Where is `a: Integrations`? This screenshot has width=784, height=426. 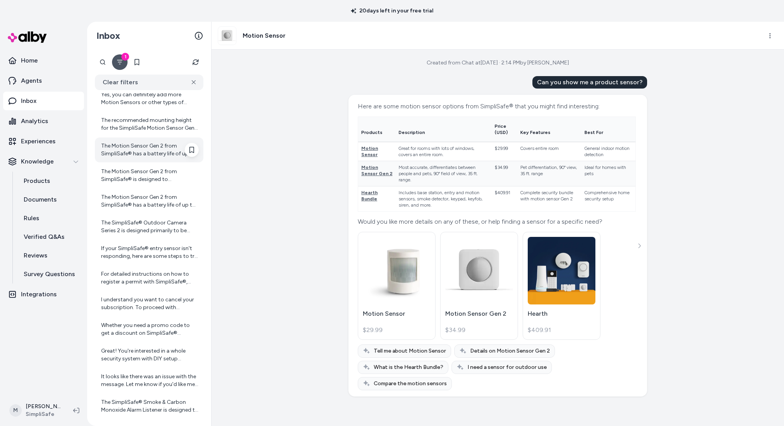
a: Integrations is located at coordinates (44, 295).